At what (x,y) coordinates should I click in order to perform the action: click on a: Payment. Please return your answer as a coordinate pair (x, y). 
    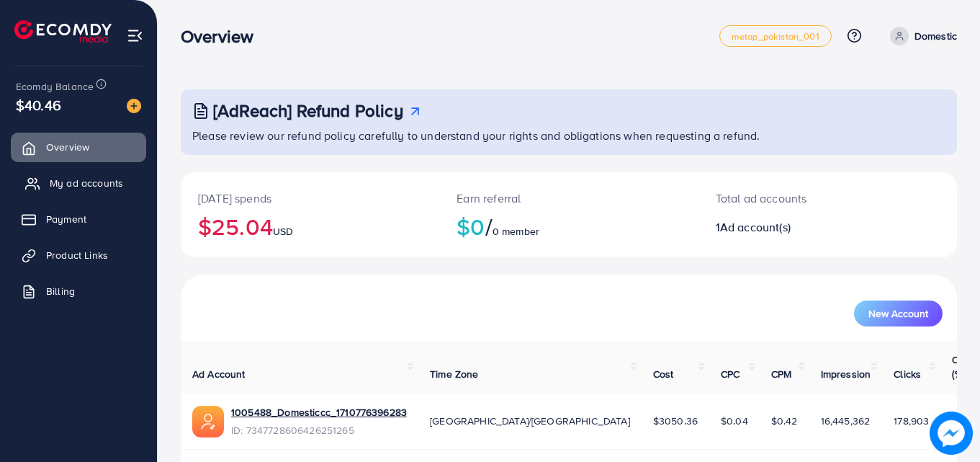
    Looking at the image, I should click on (78, 219).